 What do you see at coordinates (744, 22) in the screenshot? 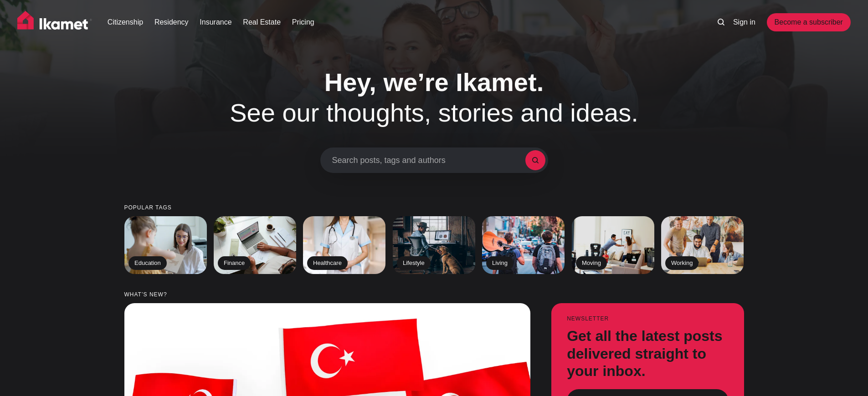
I see `a: Sign in` at bounding box center [744, 22].